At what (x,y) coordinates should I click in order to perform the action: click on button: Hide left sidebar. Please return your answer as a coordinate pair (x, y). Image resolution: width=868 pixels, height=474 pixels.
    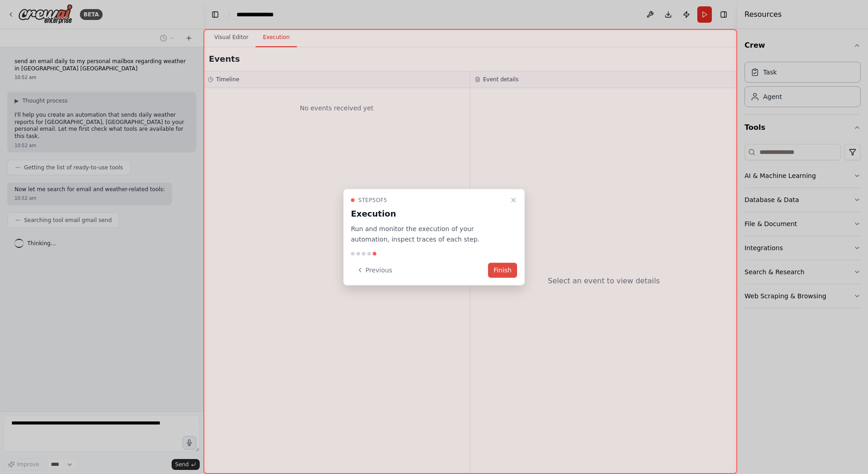
    Looking at the image, I should click on (215, 15).